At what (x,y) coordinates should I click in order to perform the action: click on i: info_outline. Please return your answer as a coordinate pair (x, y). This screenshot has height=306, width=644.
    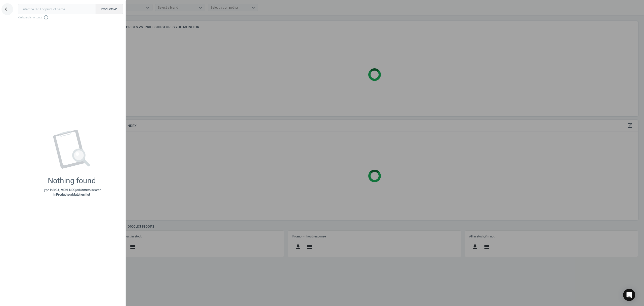
    Looking at the image, I should click on (46, 17).